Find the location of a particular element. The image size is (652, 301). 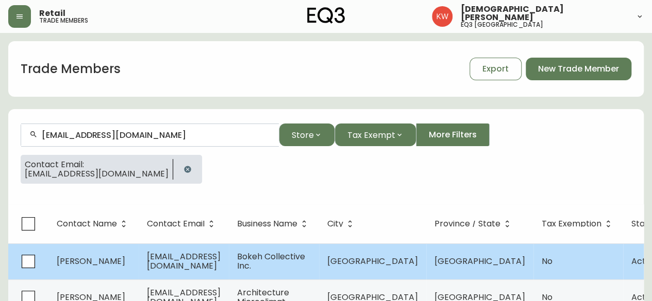

img: logo is located at coordinates (326, 15).